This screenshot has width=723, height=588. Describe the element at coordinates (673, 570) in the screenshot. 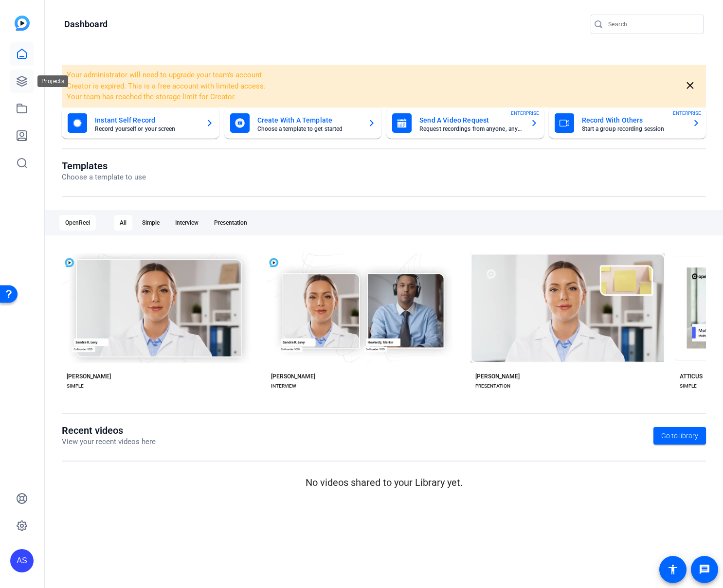

I see `mat-icon: accessibility` at that location.